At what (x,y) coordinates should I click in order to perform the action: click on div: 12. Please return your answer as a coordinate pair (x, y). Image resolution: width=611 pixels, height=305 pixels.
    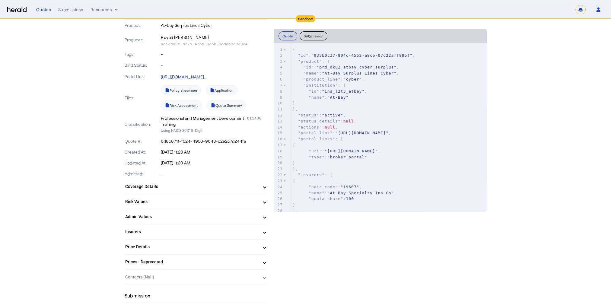
    Looking at the image, I should click on (279, 115).